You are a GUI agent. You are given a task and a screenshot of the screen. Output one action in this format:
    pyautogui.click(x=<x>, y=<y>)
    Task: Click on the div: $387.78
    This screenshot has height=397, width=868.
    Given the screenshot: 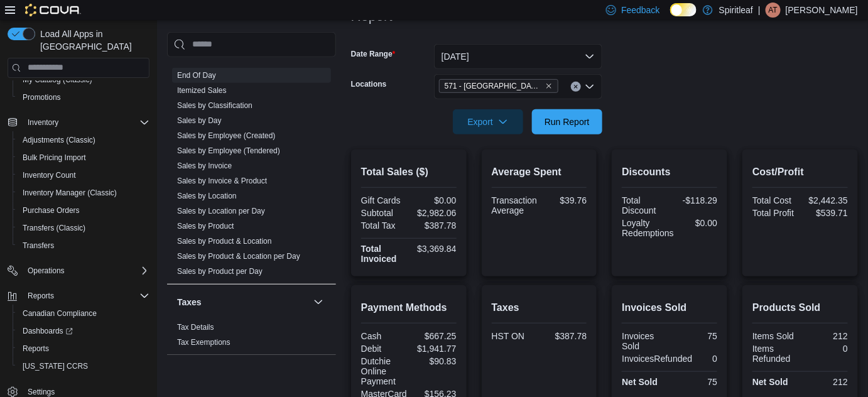 What is the action you would take?
    pyautogui.click(x=564, y=335)
    